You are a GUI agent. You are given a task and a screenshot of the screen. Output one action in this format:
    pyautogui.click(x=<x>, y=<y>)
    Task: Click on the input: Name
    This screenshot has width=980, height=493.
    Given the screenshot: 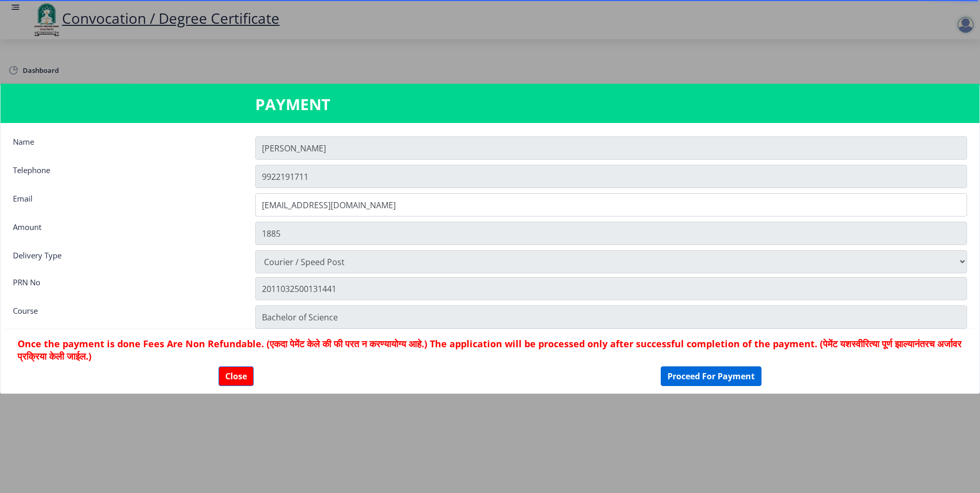 What is the action you would take?
    pyautogui.click(x=611, y=148)
    